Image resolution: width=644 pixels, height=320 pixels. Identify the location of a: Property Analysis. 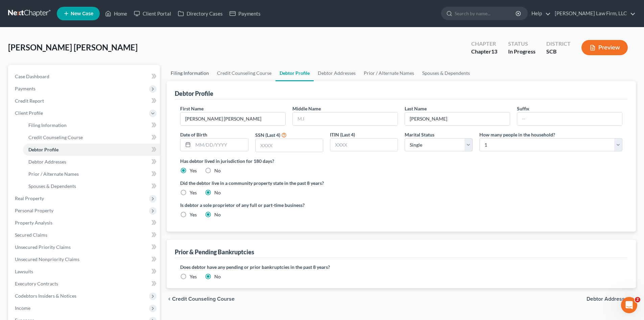
(85, 223).